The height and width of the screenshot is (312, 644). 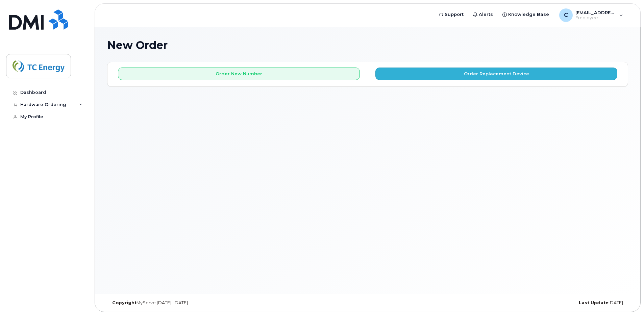 I want to click on button: Order New Number, so click(x=239, y=74).